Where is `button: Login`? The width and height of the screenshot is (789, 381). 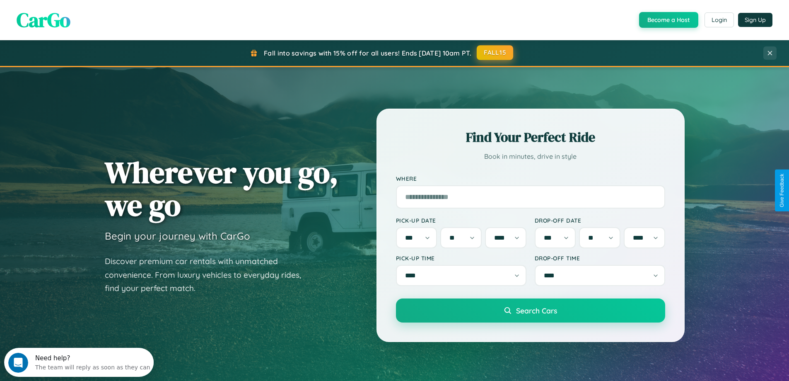
button: Login is located at coordinates (719, 20).